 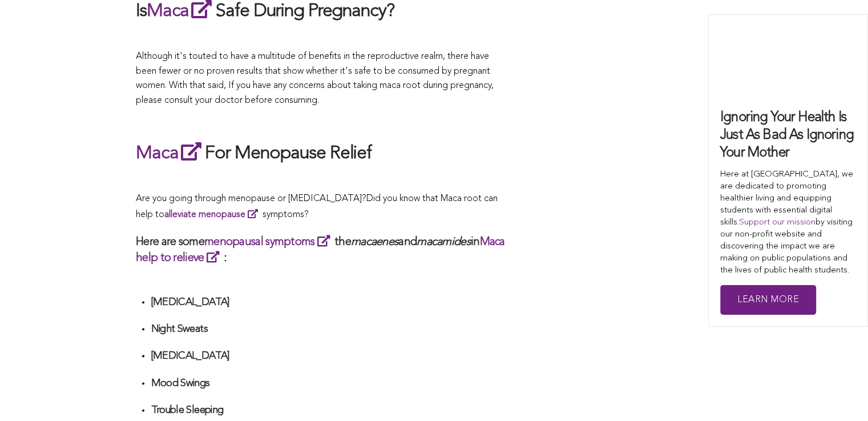 I want to click on span: Although it's touted to have a multitude of benefits in the reproductive realm, there have been f..., so click(x=315, y=78).